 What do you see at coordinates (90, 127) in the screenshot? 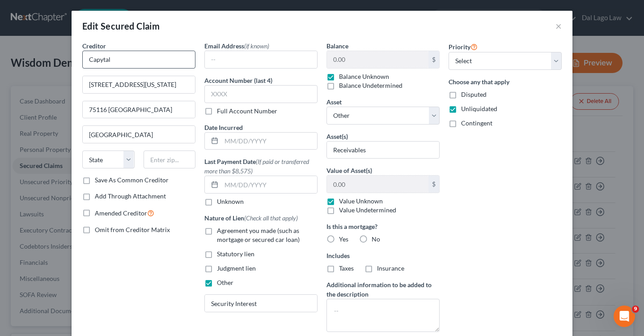
I see `div: Katie says…` at bounding box center [90, 127].